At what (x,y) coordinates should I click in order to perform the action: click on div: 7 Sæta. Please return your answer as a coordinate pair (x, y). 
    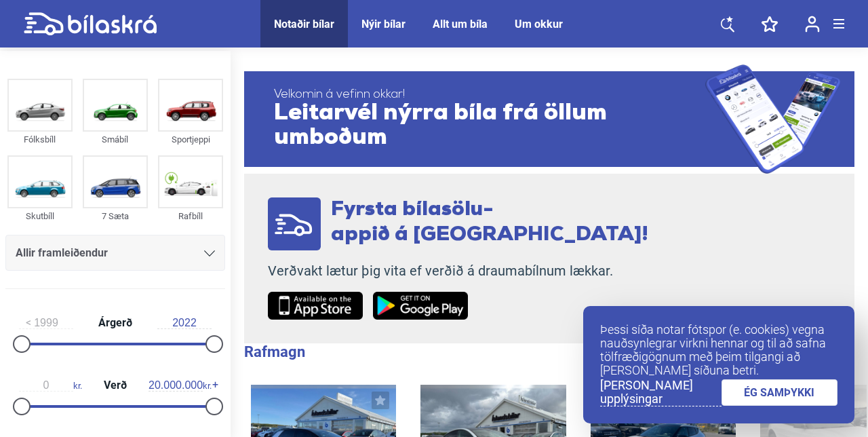
    Looking at the image, I should click on (115, 216).